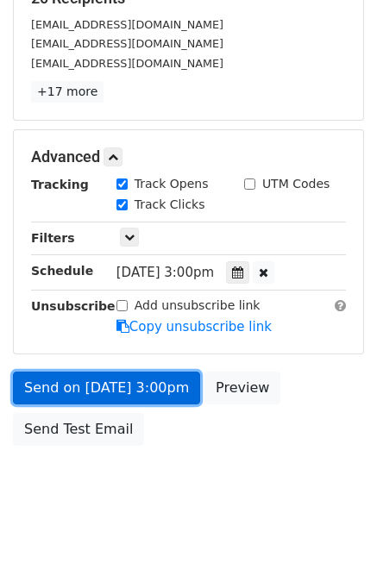  What do you see at coordinates (198, 305) in the screenshot?
I see `label: Add unsubscribe link` at bounding box center [198, 305].